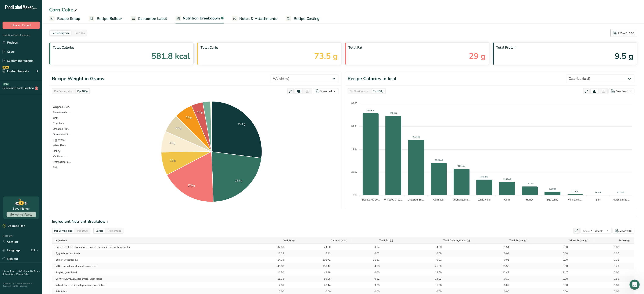 The image size is (644, 294). Describe the element at coordinates (58, 146) in the screenshot. I see `span: White Flour` at that location.